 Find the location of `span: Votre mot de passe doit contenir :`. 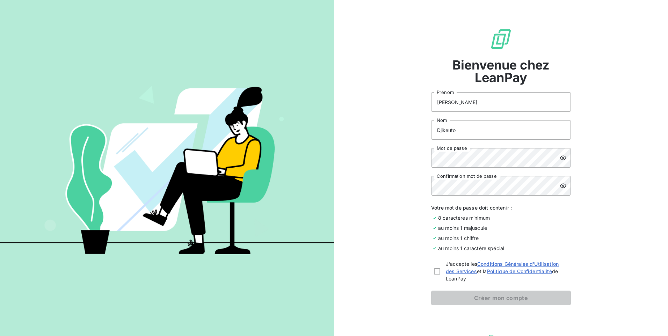

span: Votre mot de passe doit contenir : is located at coordinates (501, 208).